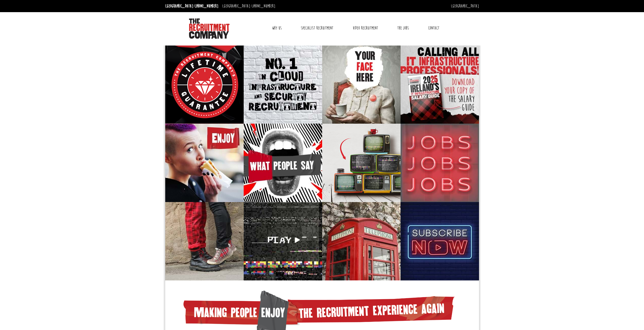  I want to click on a: The Jobs, so click(403, 28).